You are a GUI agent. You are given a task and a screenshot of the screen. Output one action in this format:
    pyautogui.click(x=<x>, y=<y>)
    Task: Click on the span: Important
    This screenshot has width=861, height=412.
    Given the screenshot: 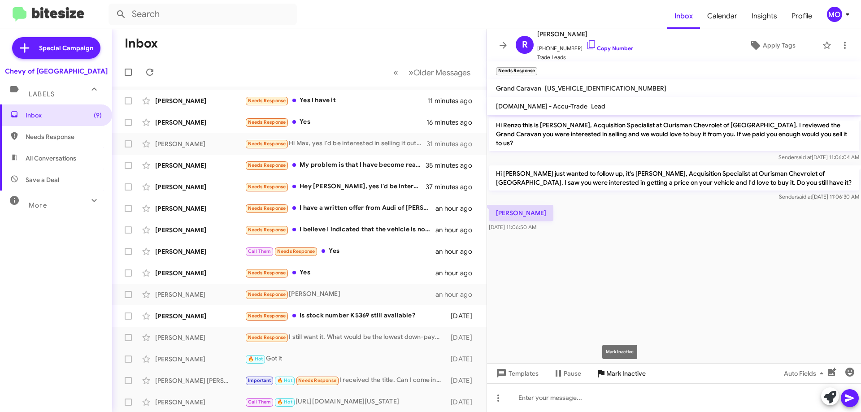 What is the action you would take?
    pyautogui.click(x=260, y=380)
    